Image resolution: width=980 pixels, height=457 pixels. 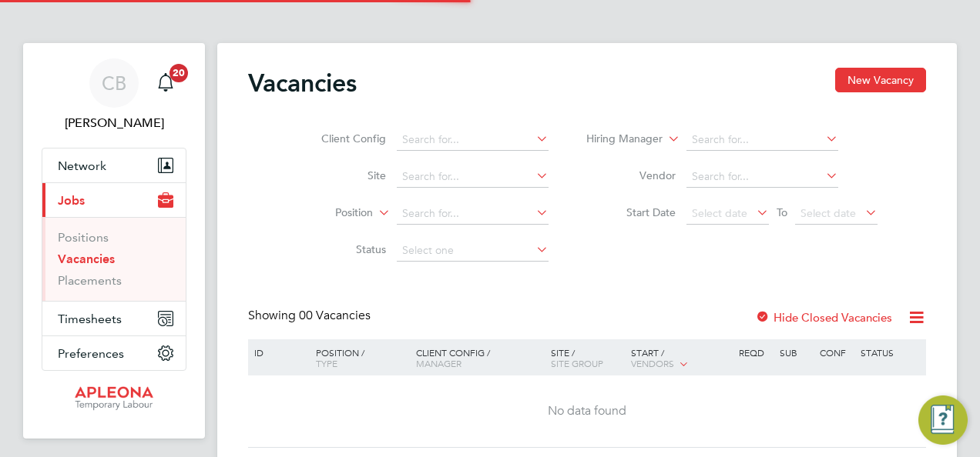 What do you see at coordinates (114, 165) in the screenshot?
I see `button: Network` at bounding box center [114, 165].